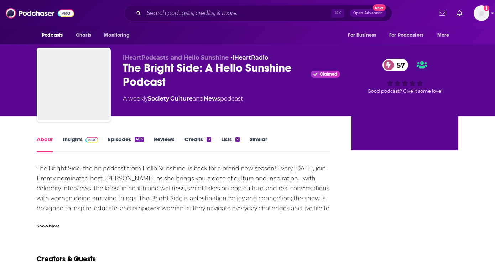  I want to click on div: 403, so click(139, 139).